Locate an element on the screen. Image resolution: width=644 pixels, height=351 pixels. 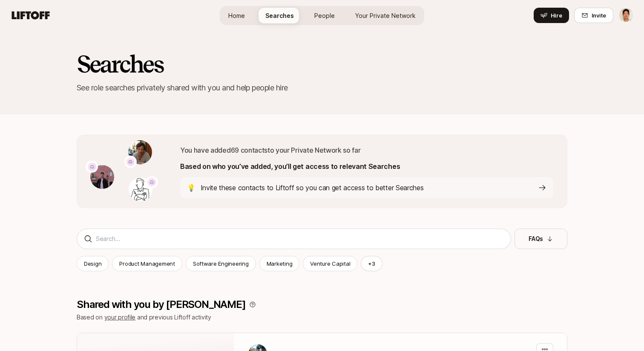
p: FAQs is located at coordinates (536, 239).